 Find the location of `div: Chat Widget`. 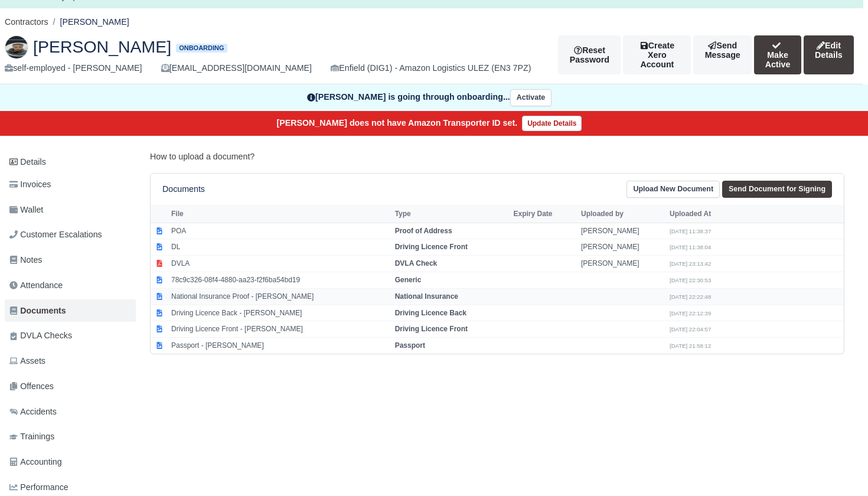

div: Chat Widget is located at coordinates (838, 468).